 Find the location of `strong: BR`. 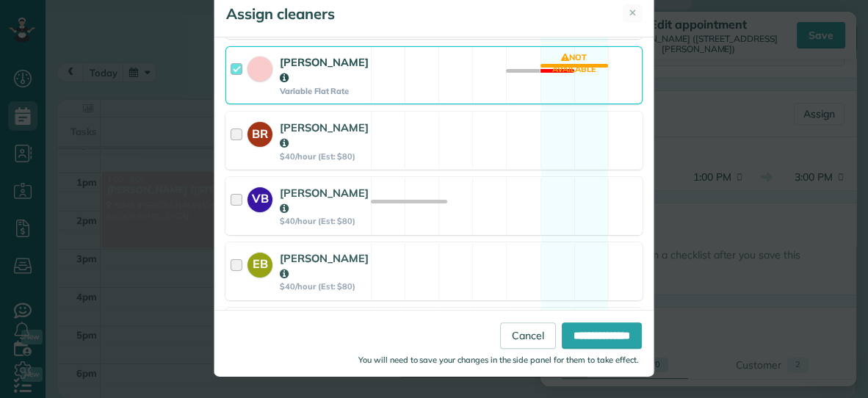

strong: BR is located at coordinates (260, 132).